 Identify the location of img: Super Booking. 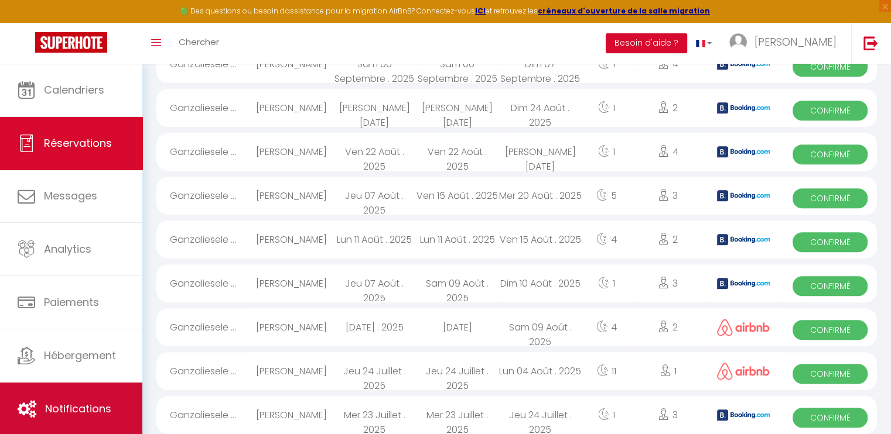
(71, 42).